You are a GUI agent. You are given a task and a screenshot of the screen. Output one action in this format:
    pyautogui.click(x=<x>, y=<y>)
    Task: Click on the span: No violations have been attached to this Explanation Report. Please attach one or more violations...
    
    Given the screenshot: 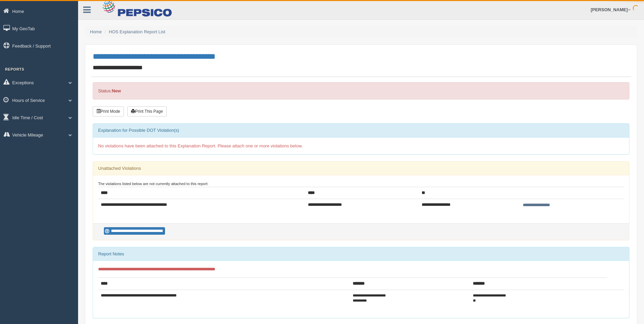 What is the action you would take?
    pyautogui.click(x=200, y=145)
    